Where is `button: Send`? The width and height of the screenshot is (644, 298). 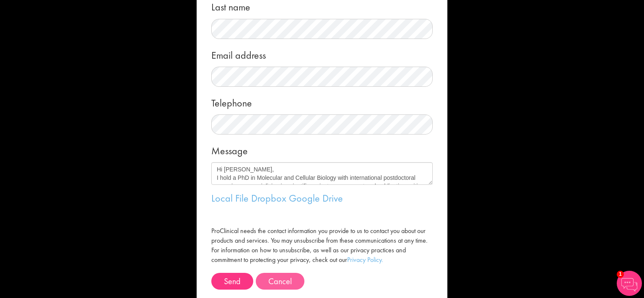 button: Send is located at coordinates (232, 281).